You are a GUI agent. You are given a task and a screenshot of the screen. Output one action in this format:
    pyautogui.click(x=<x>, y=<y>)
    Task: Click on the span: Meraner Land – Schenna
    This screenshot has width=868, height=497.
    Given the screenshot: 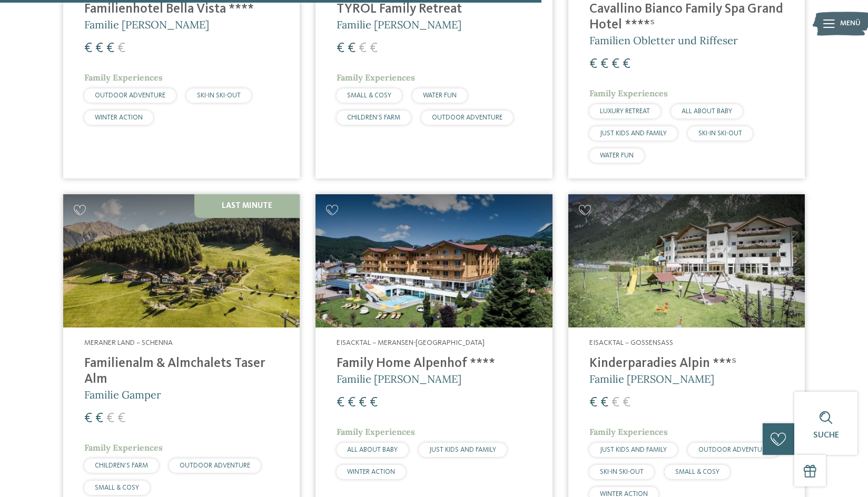 What is the action you would take?
    pyautogui.click(x=129, y=342)
    